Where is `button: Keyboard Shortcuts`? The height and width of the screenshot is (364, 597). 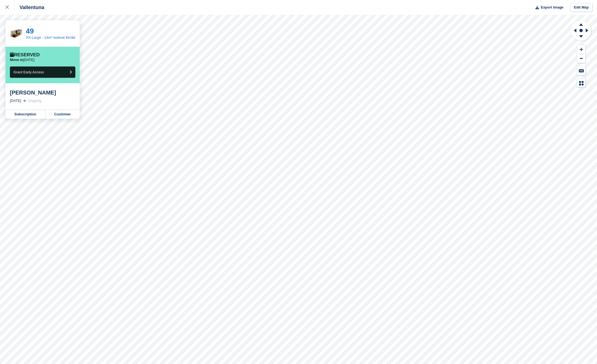 button: Keyboard Shortcuts is located at coordinates (581, 71).